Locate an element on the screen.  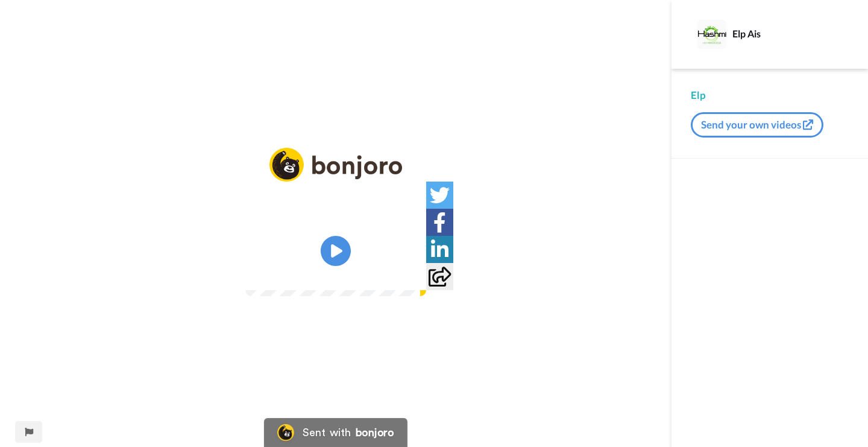
img: Profile Image is located at coordinates (712, 34).